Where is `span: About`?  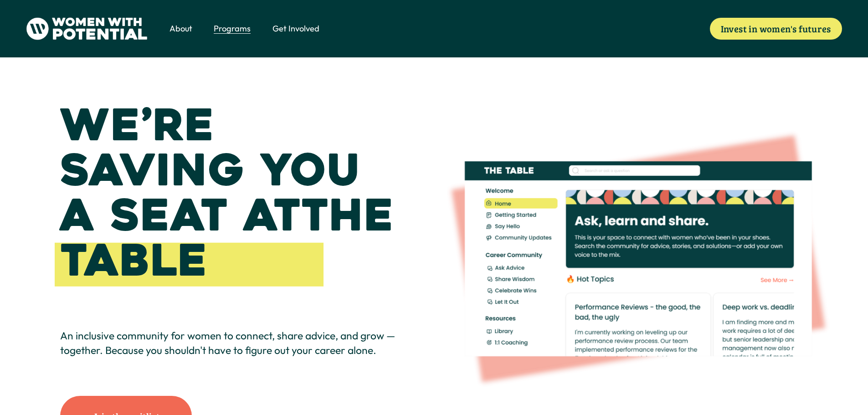
span: About is located at coordinates (181, 29).